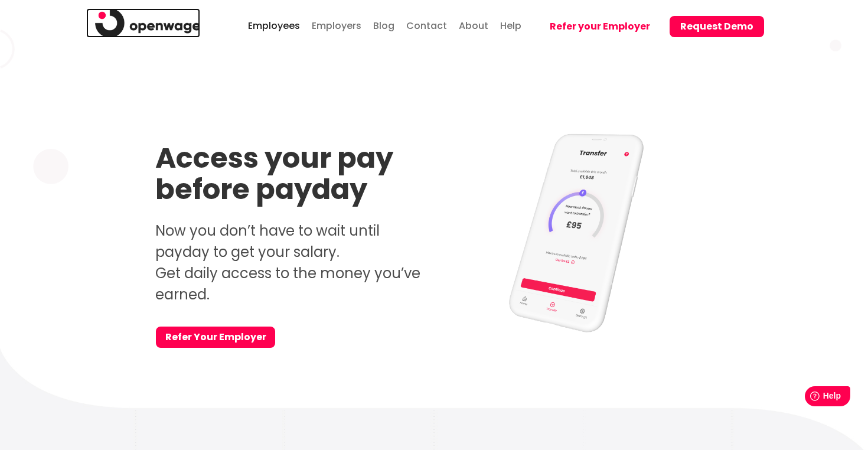 This screenshot has width=868, height=450. I want to click on strong: Access your pay before payday, so click(274, 174).